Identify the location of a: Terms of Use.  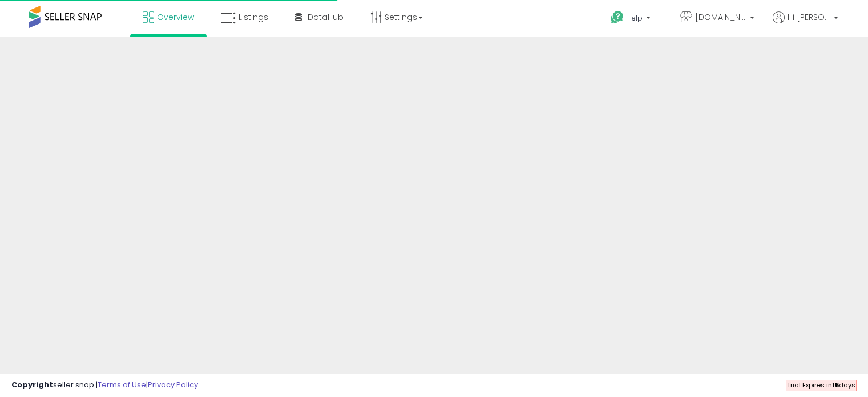
(122, 384).